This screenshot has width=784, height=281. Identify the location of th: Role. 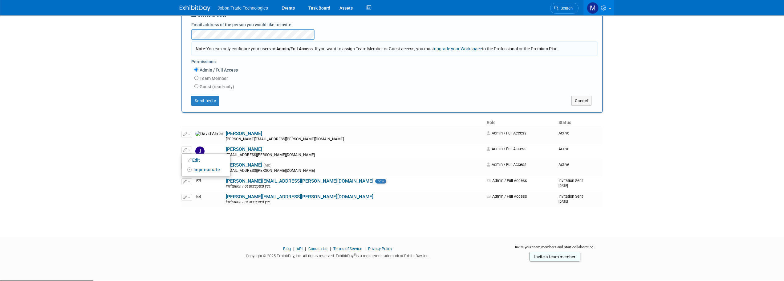
(520, 123).